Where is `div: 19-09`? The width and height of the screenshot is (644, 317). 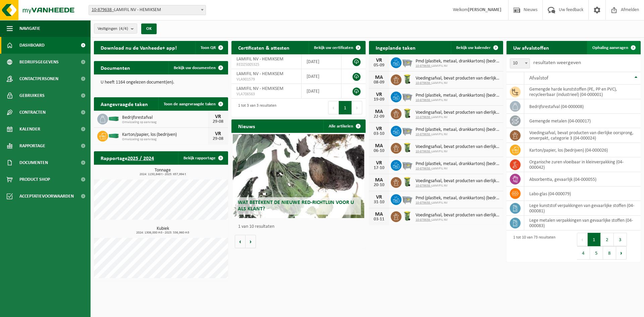
div: 19-09 is located at coordinates (379, 100).